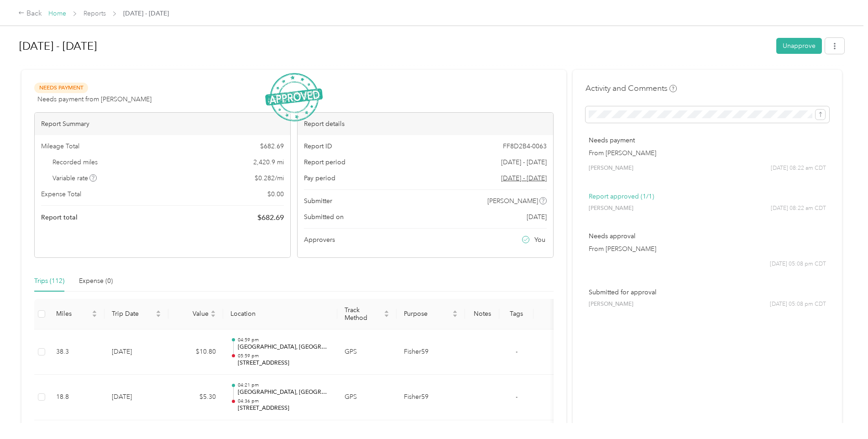 The width and height of the screenshot is (868, 439). What do you see at coordinates (363, 314) in the screenshot?
I see `span: Track Method` at bounding box center [363, 314].